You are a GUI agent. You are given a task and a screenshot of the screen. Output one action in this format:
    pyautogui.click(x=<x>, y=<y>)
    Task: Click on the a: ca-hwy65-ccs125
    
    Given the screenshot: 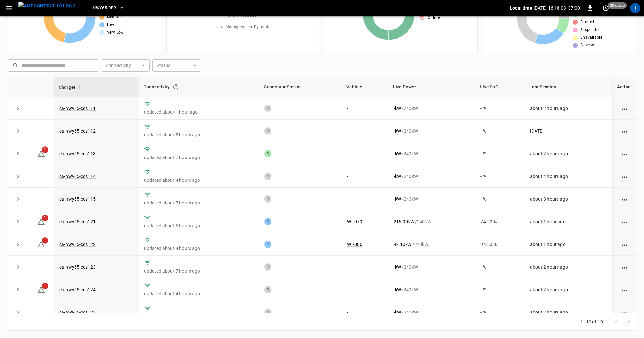 What is the action you would take?
    pyautogui.click(x=77, y=313)
    